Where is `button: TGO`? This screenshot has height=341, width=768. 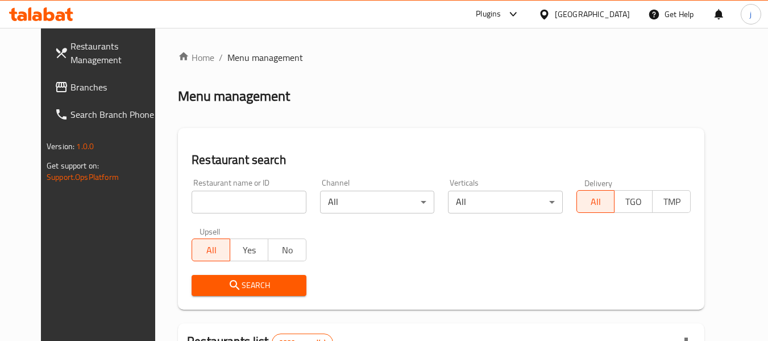 button: TGO is located at coordinates (634, 201).